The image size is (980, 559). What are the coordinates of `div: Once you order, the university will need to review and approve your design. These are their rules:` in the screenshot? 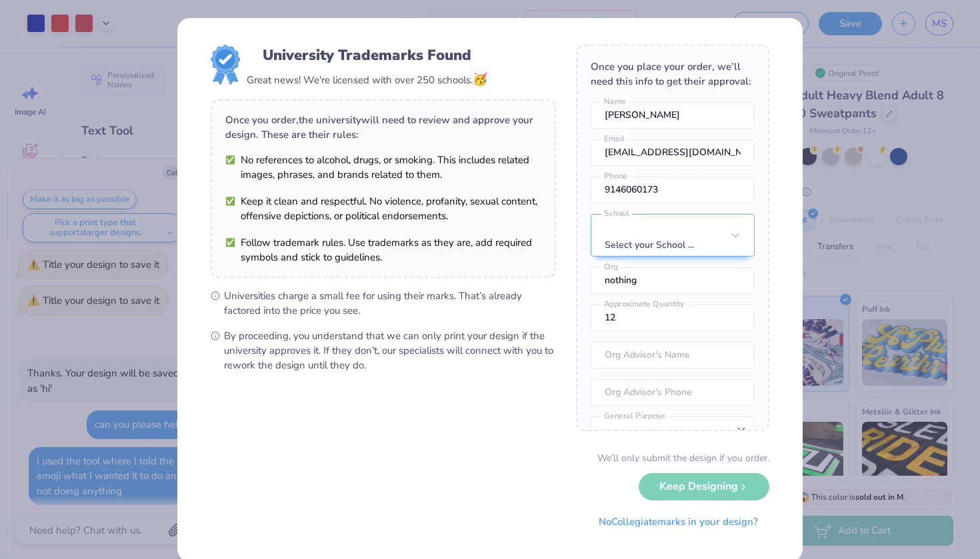 It's located at (383, 128).